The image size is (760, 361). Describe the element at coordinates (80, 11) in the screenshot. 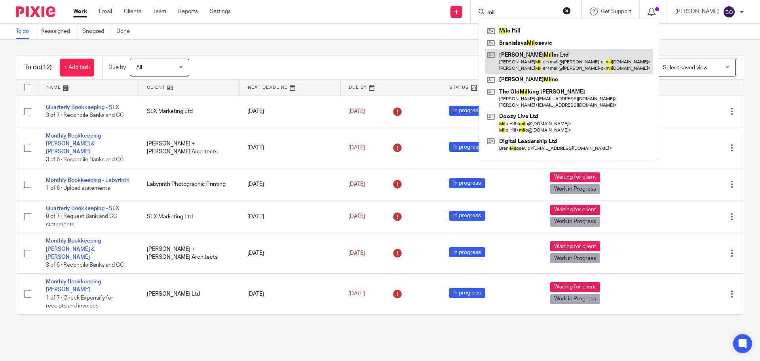

I see `a: Work` at that location.